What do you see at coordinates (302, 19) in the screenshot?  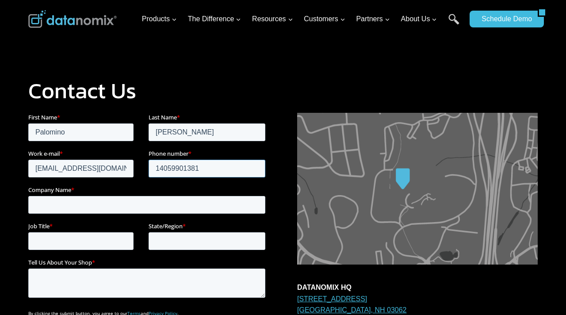 I see `nav: Primary Navigation` at bounding box center [302, 19].